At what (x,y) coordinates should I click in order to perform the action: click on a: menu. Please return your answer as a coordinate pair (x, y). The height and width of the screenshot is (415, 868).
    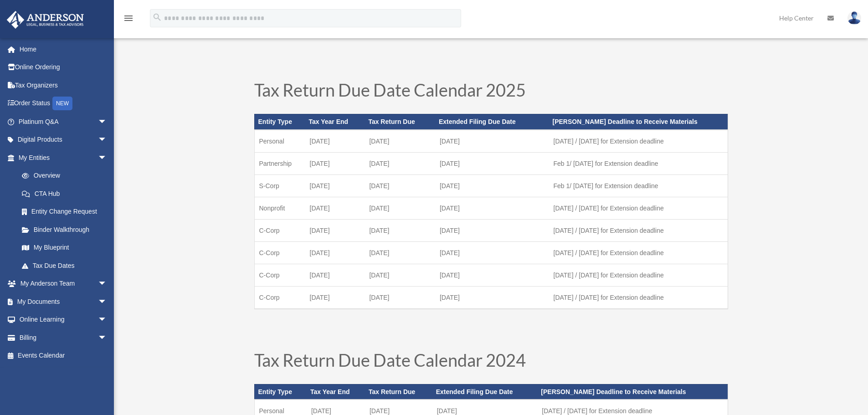
    Looking at the image, I should click on (129, 20).